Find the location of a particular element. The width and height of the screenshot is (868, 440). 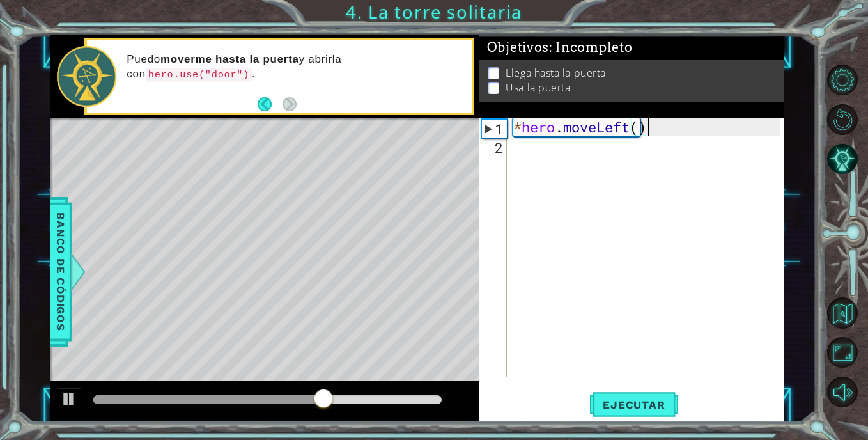

button: Reiniciar nivel is located at coordinates (843, 119).